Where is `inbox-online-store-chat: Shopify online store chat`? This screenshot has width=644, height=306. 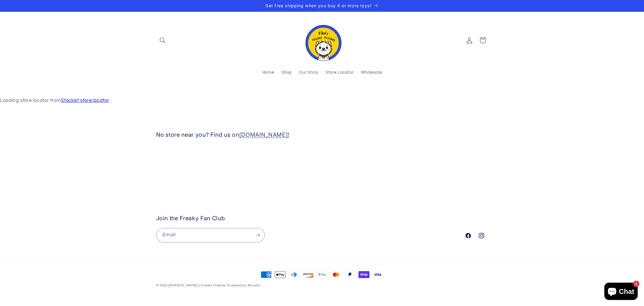
inbox-online-store-chat: Shopify online store chat is located at coordinates (621, 291).